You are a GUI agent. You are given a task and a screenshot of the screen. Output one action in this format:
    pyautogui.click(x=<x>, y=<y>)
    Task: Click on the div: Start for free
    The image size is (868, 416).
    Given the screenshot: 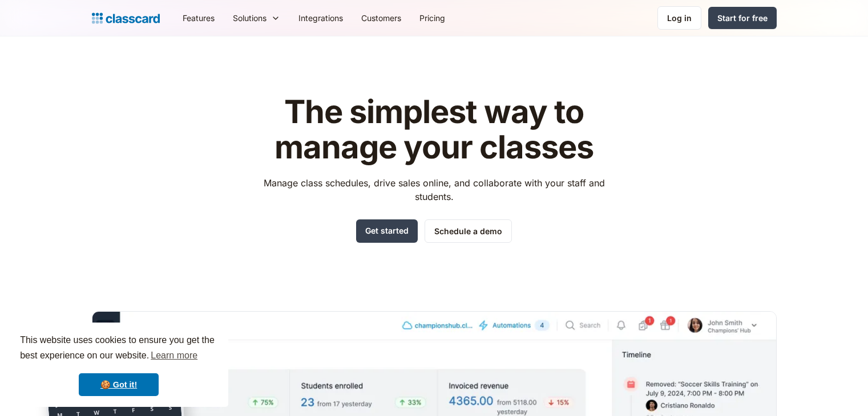 What is the action you would take?
    pyautogui.click(x=743, y=18)
    